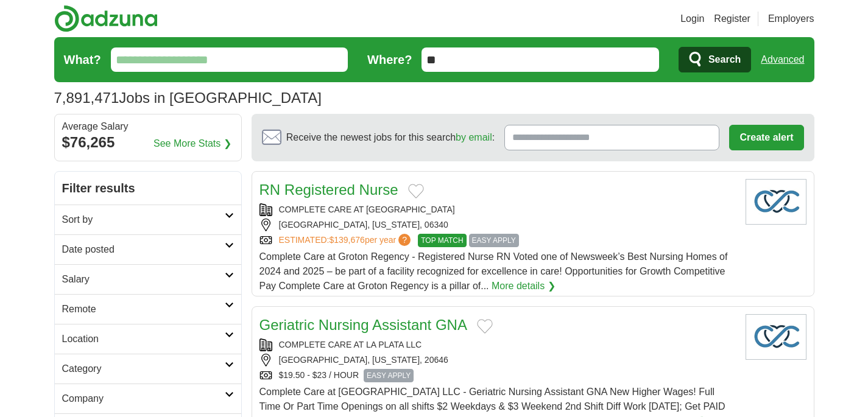  What do you see at coordinates (143, 369) in the screenshot?
I see `h2: Category` at bounding box center [143, 369].